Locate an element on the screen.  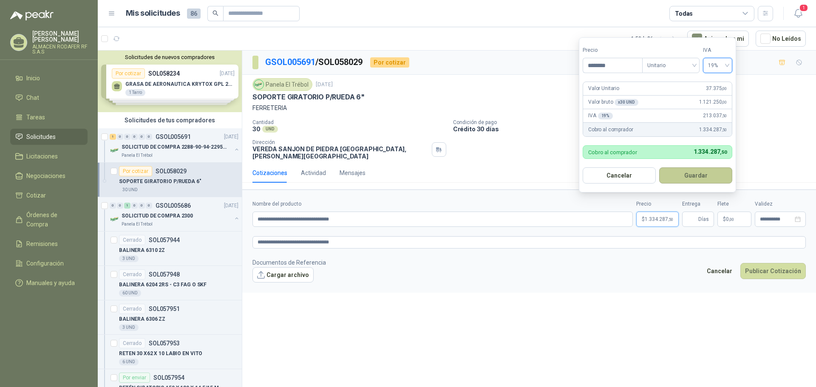
div: 30 UND is located at coordinates (130, 190).